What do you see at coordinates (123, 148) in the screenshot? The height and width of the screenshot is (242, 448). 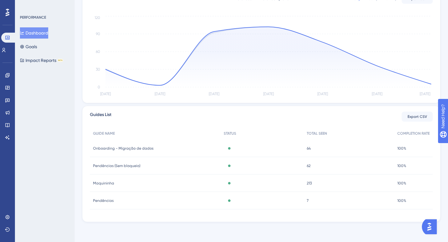 I see `span: Onboarding - Migração de dados` at bounding box center [123, 148].